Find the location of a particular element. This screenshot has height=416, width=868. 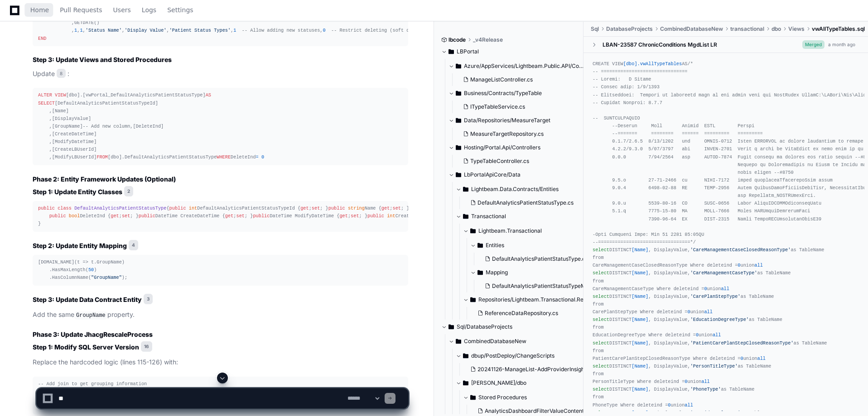

strong: Step 2: Update Entity Mapping is located at coordinates (80, 245).